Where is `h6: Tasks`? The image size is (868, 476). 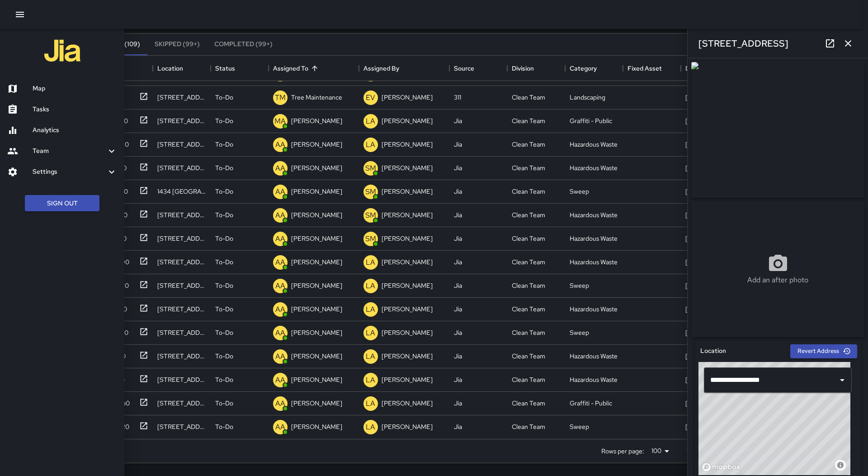
h6: Tasks is located at coordinates (74, 110).